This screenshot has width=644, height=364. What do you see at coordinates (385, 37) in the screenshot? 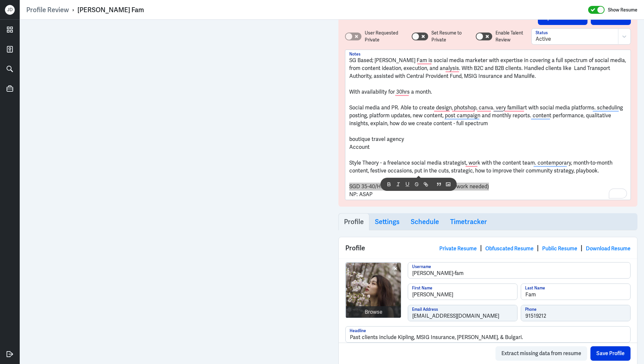
I see `label: User Requested Private` at bounding box center [385, 37].